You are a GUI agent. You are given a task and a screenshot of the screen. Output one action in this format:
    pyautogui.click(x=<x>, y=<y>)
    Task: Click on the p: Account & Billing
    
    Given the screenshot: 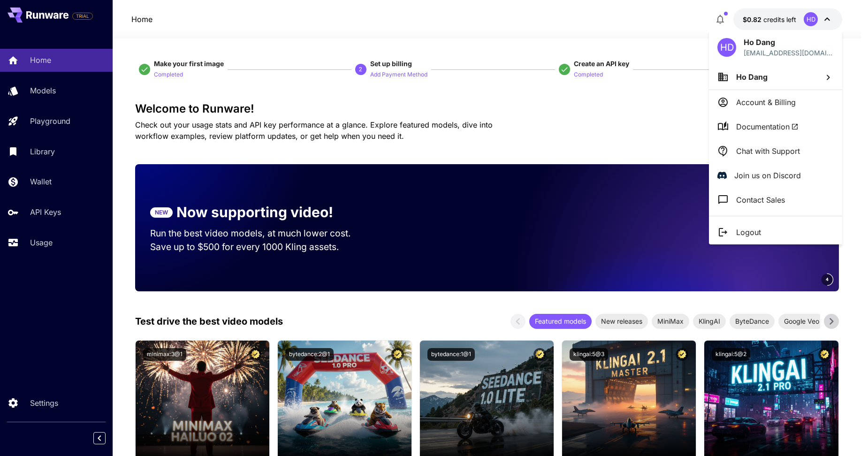 What is the action you would take?
    pyautogui.click(x=765, y=102)
    